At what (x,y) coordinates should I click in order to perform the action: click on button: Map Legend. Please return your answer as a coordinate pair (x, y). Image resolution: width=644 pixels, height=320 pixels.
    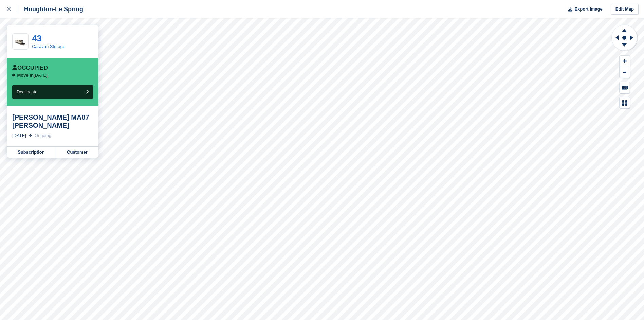
    Looking at the image, I should click on (625, 102).